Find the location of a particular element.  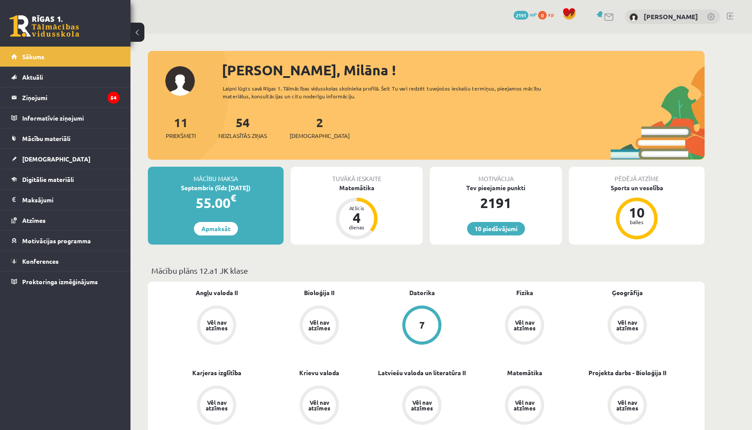

img: Milāna Kļaviņa is located at coordinates (633, 17).